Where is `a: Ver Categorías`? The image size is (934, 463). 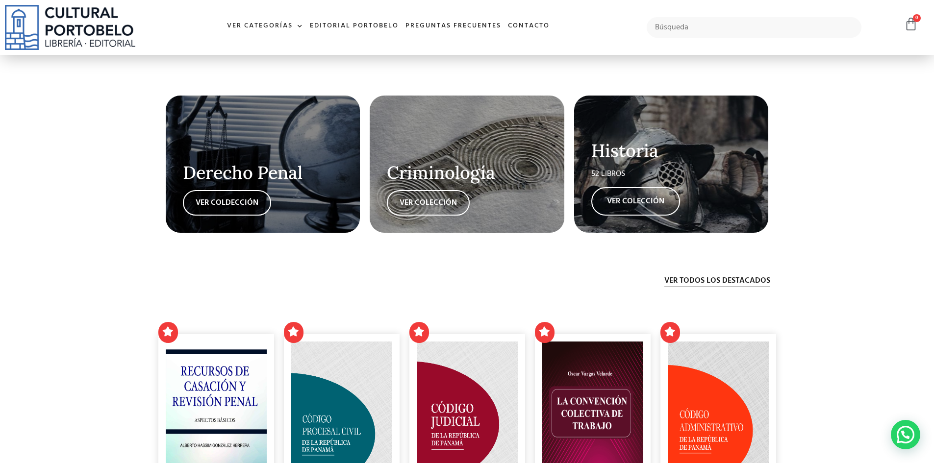 a: Ver Categorías is located at coordinates (265, 26).